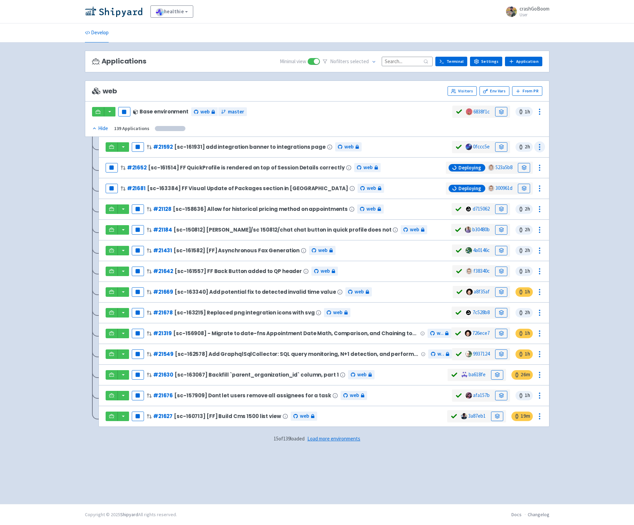 This screenshot has height=525, width=634. What do you see at coordinates (481, 229) in the screenshot?
I see `a: b30480b` at bounding box center [481, 229].